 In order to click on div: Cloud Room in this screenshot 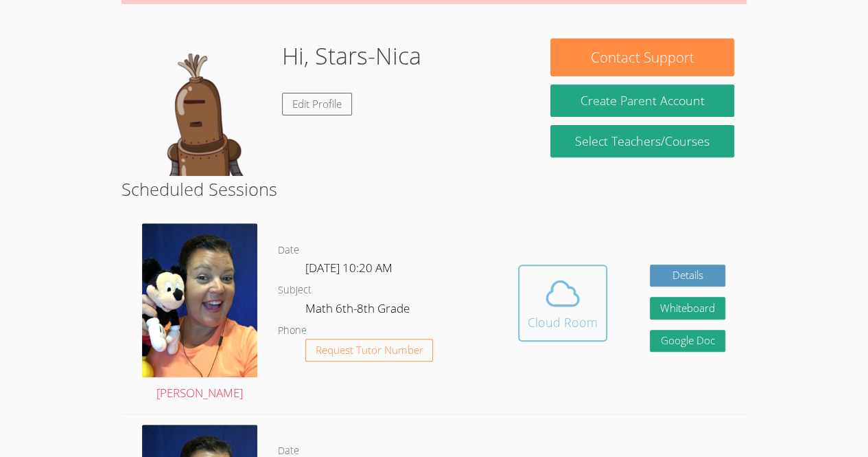, I will do `click(563, 322)`.